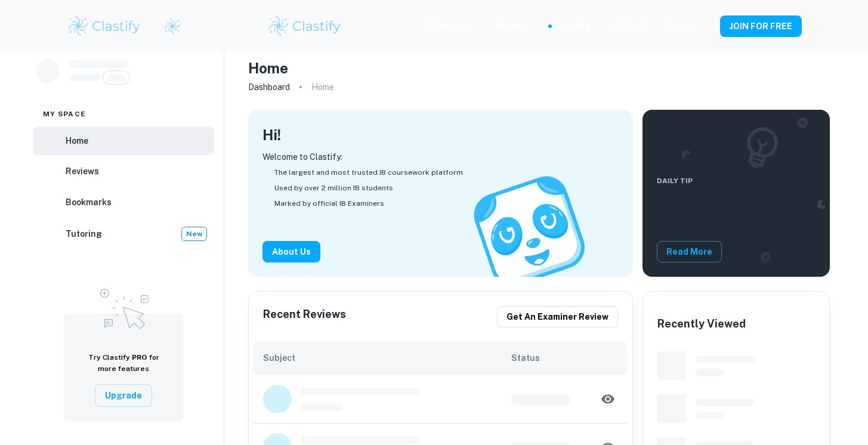 The height and width of the screenshot is (445, 868). Describe the element at coordinates (573, 26) in the screenshot. I see `a: Tutoring` at that location.